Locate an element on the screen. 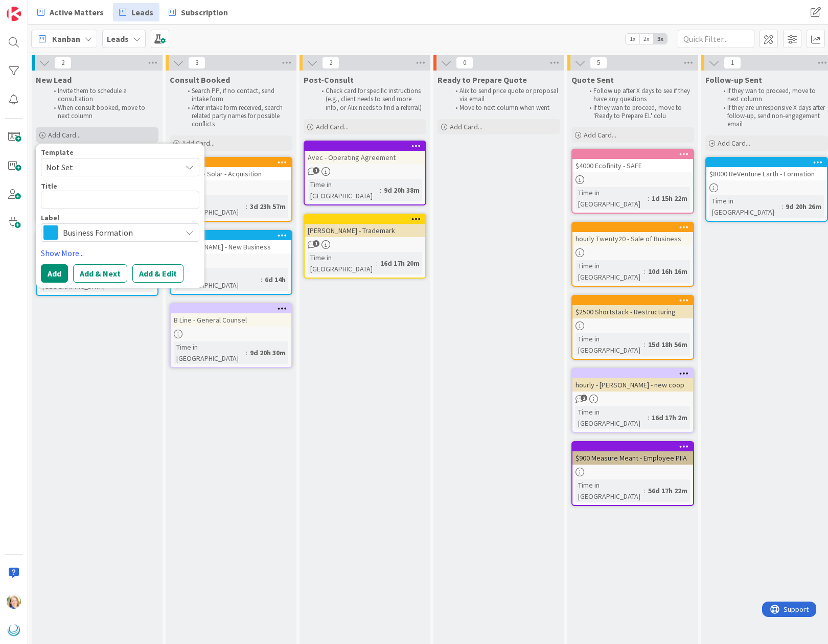 The width and height of the screenshot is (828, 644). li: Invite them to schedule a consultation is located at coordinates (103, 95).